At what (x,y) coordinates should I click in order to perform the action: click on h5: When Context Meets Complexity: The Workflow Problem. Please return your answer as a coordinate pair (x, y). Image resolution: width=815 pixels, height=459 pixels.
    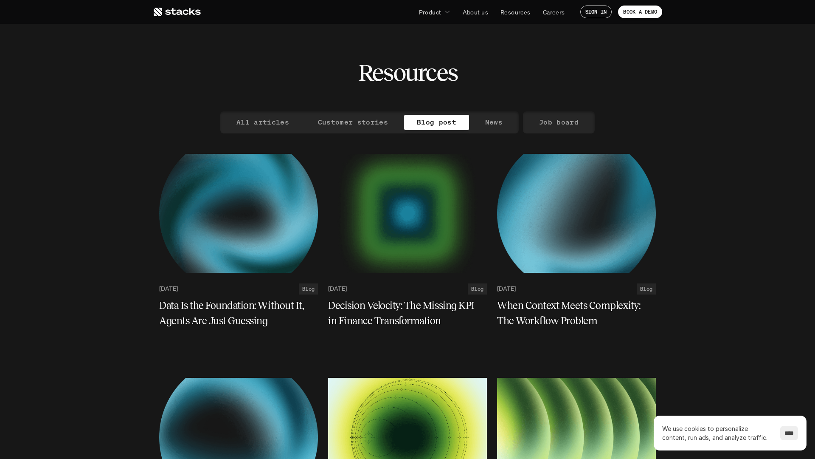
    Looking at the image, I should click on (572, 313).